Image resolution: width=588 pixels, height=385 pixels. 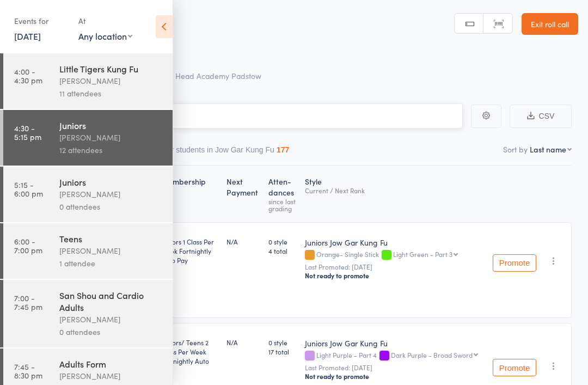 I want to click on time: 7:00 - 7:45 pm, so click(x=29, y=302).